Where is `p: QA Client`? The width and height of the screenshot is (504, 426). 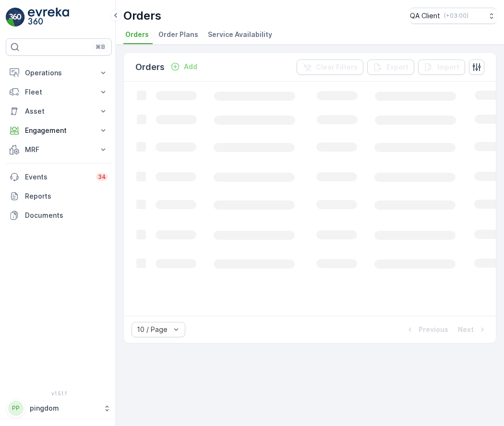
p: QA Client is located at coordinates (424, 16).